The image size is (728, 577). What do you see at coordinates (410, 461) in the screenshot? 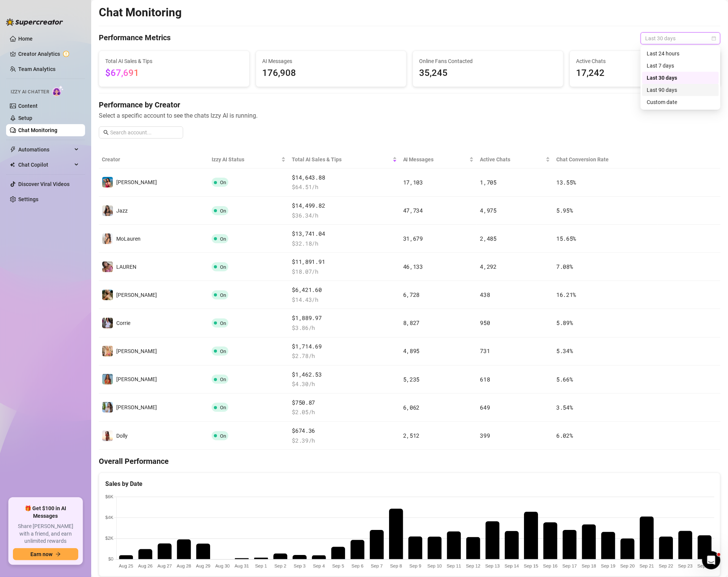
I see `h4: Overall Performance` at bounding box center [410, 461].